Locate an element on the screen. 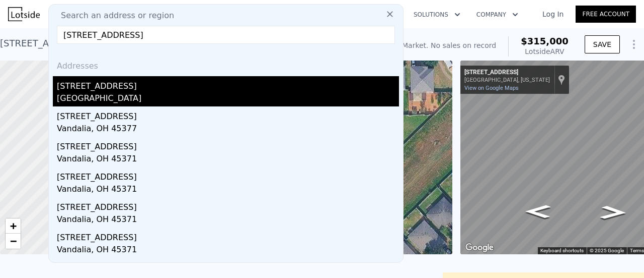 The height and width of the screenshot is (278, 644). button: SAVE is located at coordinates (603, 44).